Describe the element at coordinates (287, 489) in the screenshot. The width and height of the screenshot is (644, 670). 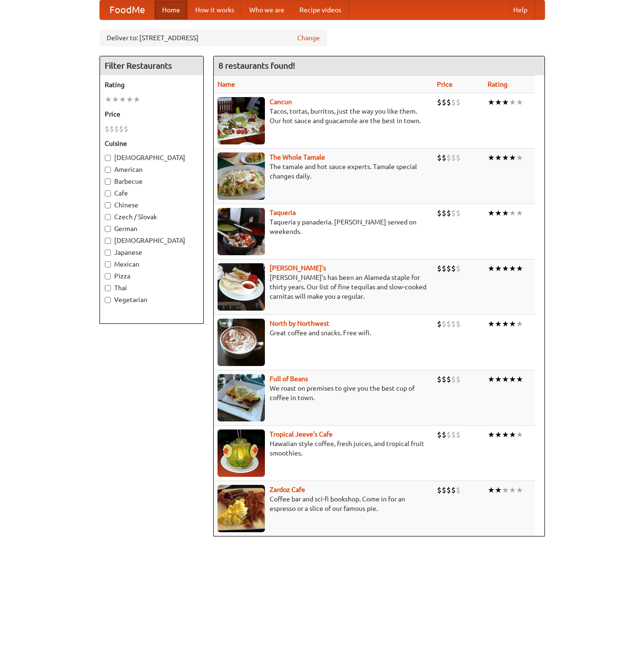
I see `a: Zardoz Cafe` at that location.